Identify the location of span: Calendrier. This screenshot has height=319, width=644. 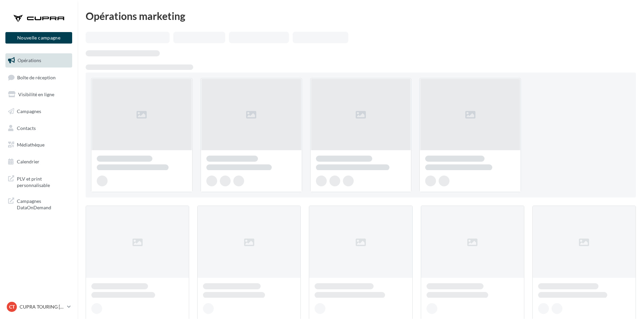
(28, 161).